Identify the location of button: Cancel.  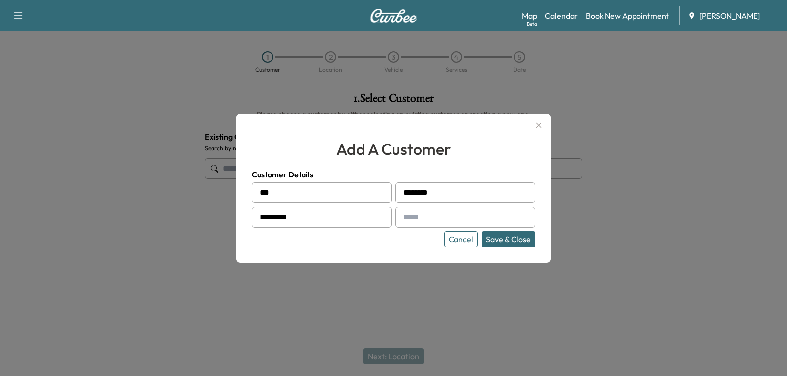
(461, 239).